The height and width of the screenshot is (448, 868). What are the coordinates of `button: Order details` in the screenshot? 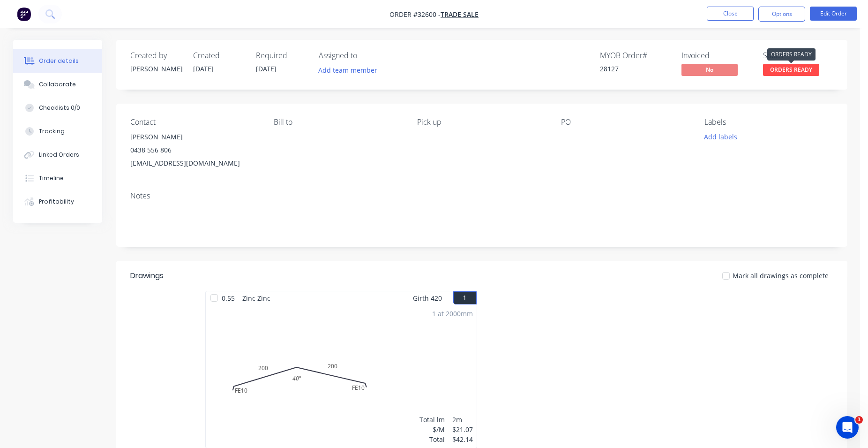 It's located at (58, 61).